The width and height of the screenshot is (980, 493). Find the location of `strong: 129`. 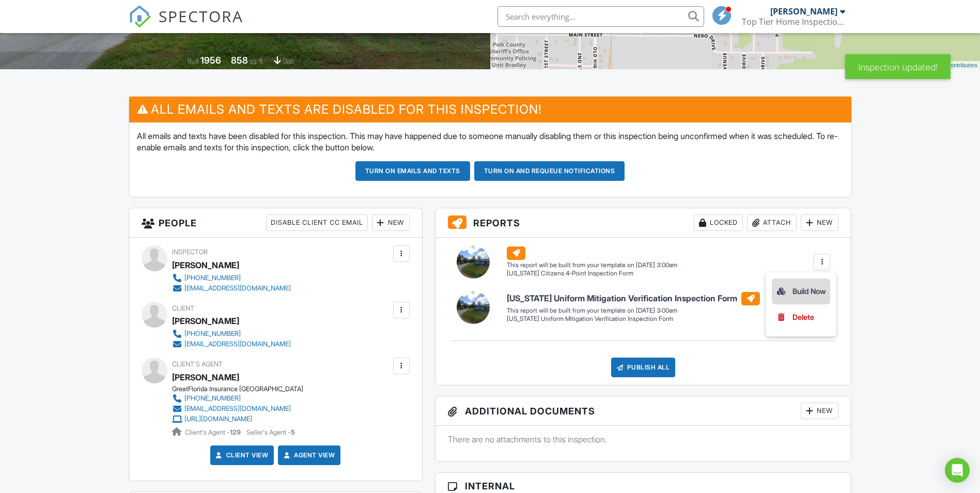

strong: 129 is located at coordinates (235, 432).